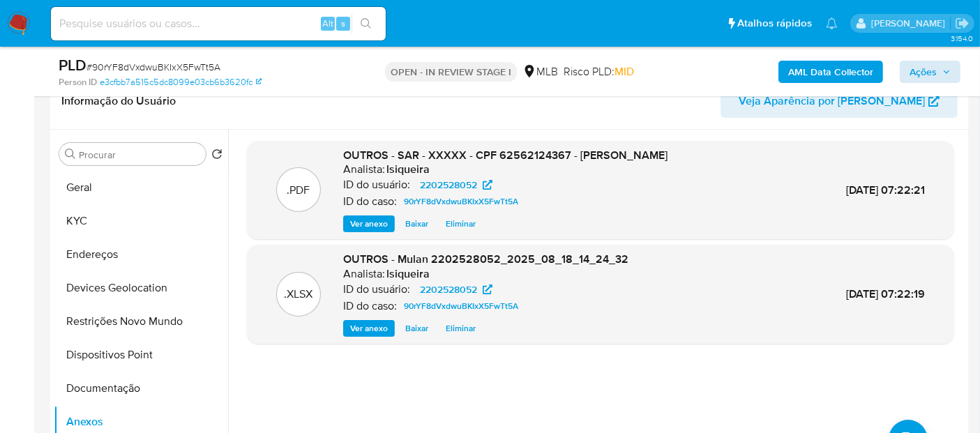 Image resolution: width=980 pixels, height=433 pixels. I want to click on input: Pesquise usuários ou casos..., so click(218, 24).